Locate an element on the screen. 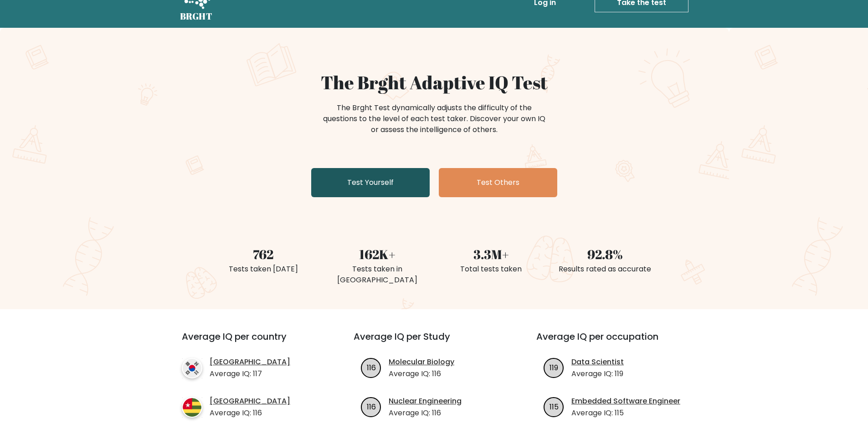 The image size is (868, 434). div: 762 is located at coordinates (263, 254).